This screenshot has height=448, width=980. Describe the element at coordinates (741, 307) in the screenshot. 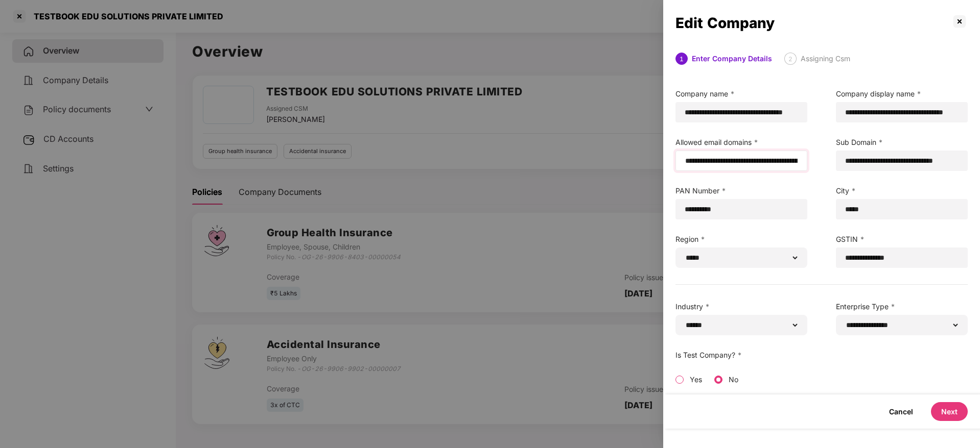

I see `label: Industry` at that location.